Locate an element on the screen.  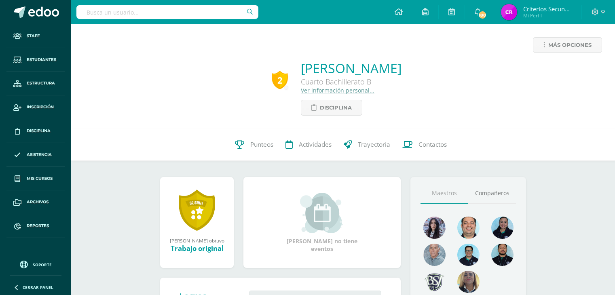
span: Punteos is located at coordinates (262, 144).